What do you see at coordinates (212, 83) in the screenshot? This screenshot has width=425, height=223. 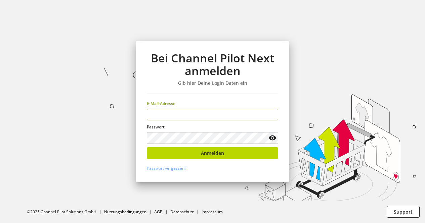 I see `h3: Gib hier Deine Login Daten ein` at bounding box center [212, 83].